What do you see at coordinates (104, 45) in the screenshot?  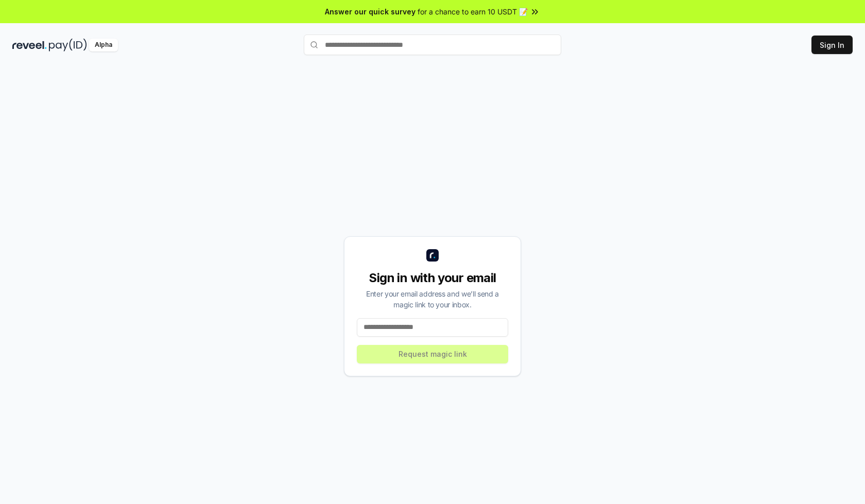 I see `div: Alpha` at bounding box center [104, 45].